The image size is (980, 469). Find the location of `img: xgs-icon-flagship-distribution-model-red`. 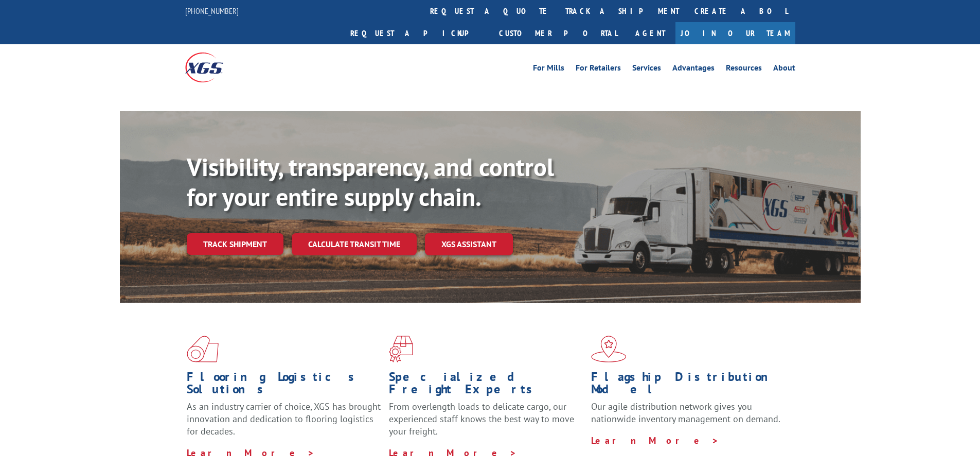

img: xgs-icon-flagship-distribution-model-red is located at coordinates (609, 349).